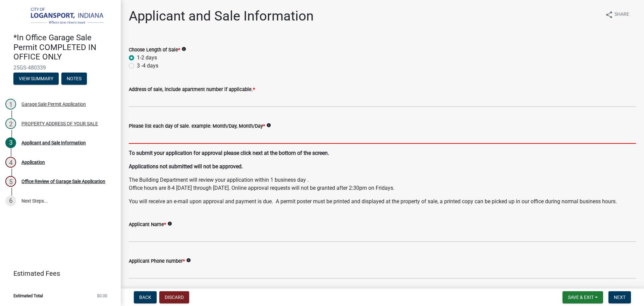 Image resolution: width=644 pixels, height=306 pixels. Describe the element at coordinates (583, 297) in the screenshot. I see `button: Save & Exit` at that location.